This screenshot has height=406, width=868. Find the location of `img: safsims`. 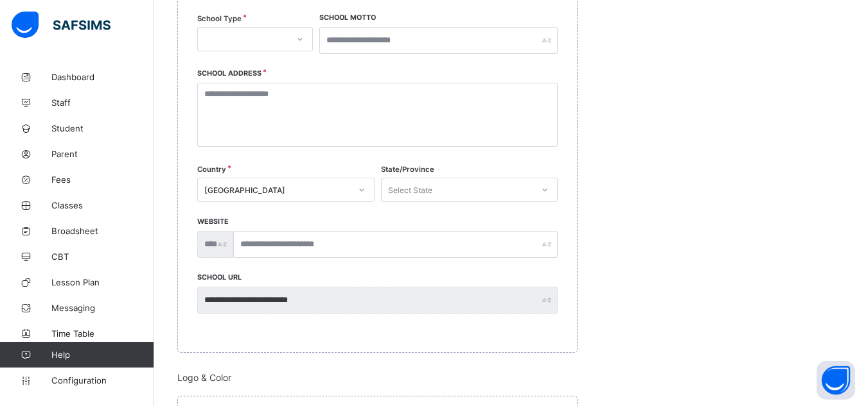

img: safsims is located at coordinates (61, 25).